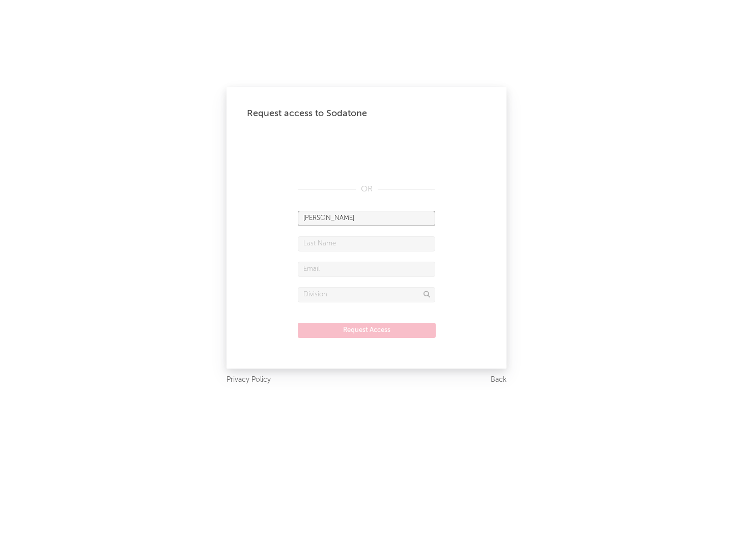 The height and width of the screenshot is (560, 733). I want to click on input: Email, so click(367, 269).